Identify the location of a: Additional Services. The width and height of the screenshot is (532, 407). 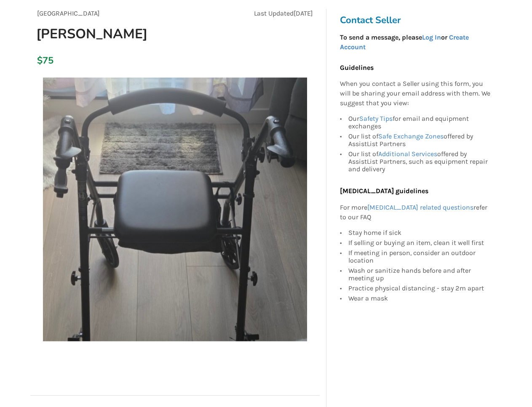
(408, 153).